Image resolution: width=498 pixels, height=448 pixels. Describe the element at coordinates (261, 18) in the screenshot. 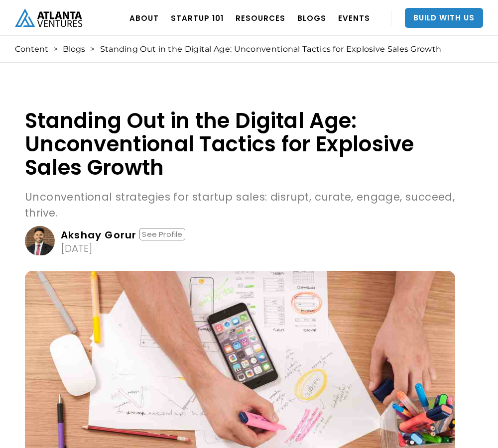

I see `a: RESOURCES` at that location.